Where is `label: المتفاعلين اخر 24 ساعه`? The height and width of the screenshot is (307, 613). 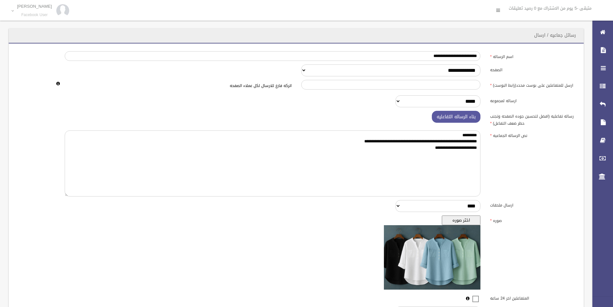 label: المتفاعلين اخر 24 ساعه is located at coordinates (532, 297).